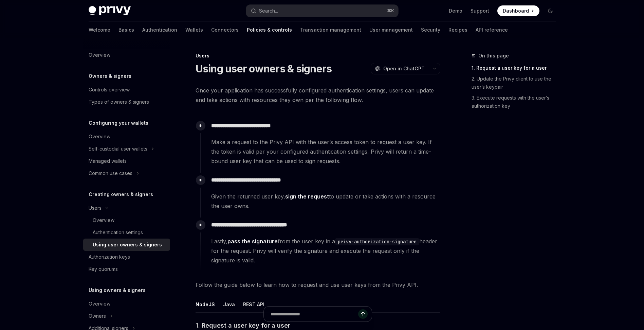  What do you see at coordinates (331, 30) in the screenshot?
I see `a: Transaction management` at bounding box center [331, 30].